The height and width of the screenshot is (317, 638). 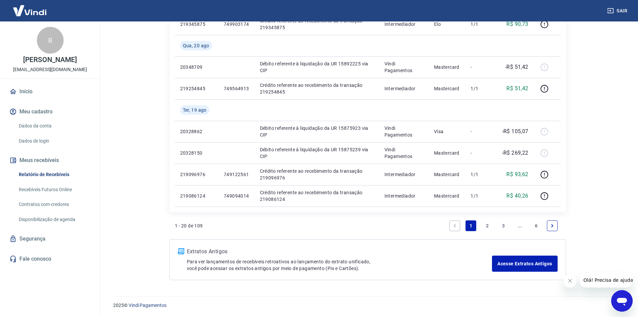 I want to click on p: 1 - 20 de 109, so click(x=189, y=226).